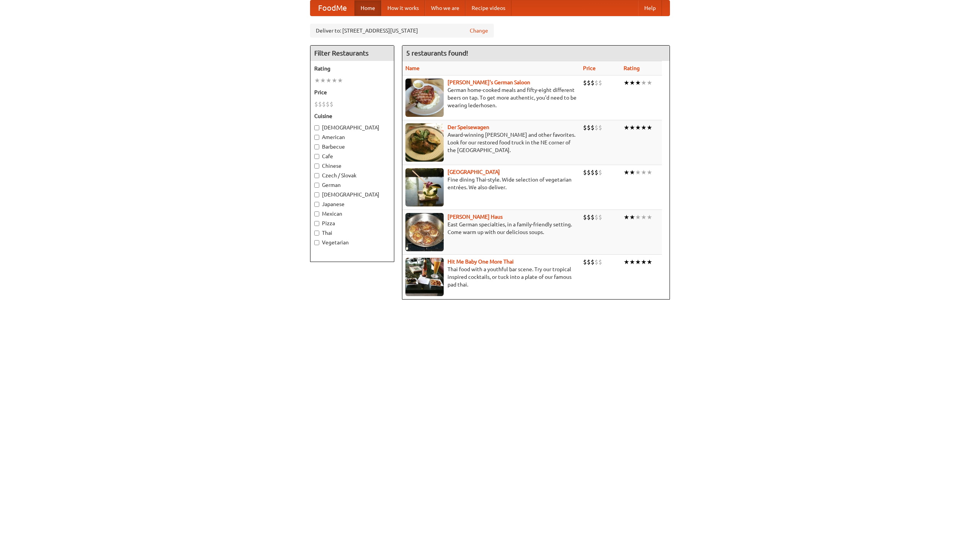 The height and width of the screenshot is (542, 980). Describe the element at coordinates (317, 223) in the screenshot. I see `input: Pizza` at that location.